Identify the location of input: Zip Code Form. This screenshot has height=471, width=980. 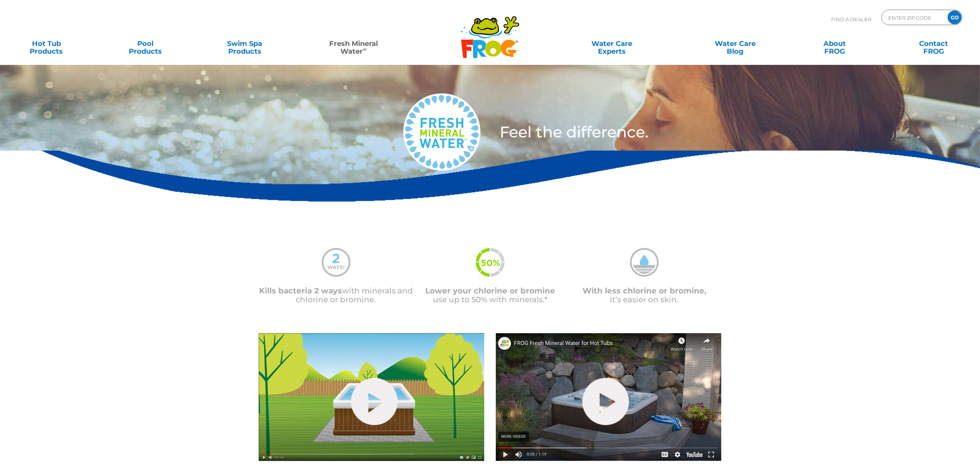
(914, 17).